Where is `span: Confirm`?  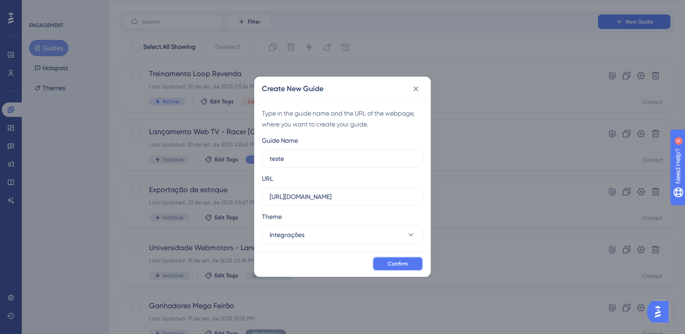 span: Confirm is located at coordinates (398, 264).